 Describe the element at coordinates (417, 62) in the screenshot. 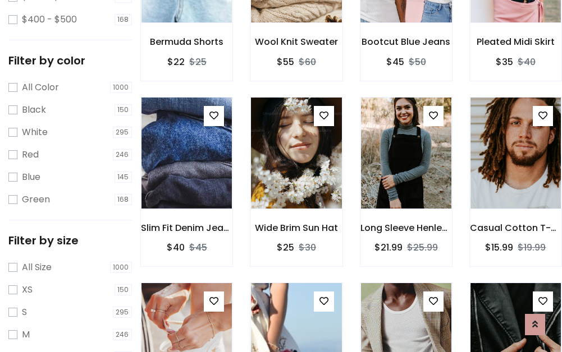

I see `del: $50` at that location.